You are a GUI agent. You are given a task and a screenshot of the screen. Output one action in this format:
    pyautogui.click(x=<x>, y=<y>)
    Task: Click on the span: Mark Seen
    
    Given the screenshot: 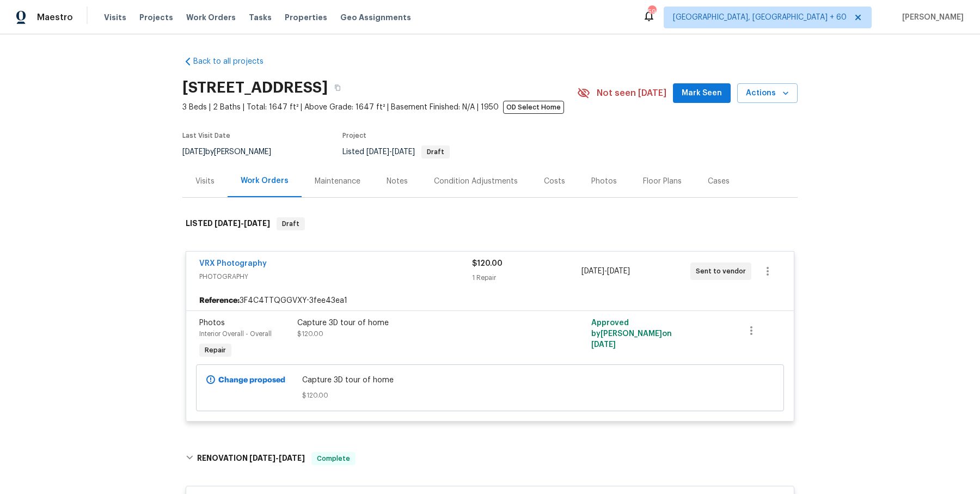 What is the action you would take?
    pyautogui.click(x=702, y=93)
    